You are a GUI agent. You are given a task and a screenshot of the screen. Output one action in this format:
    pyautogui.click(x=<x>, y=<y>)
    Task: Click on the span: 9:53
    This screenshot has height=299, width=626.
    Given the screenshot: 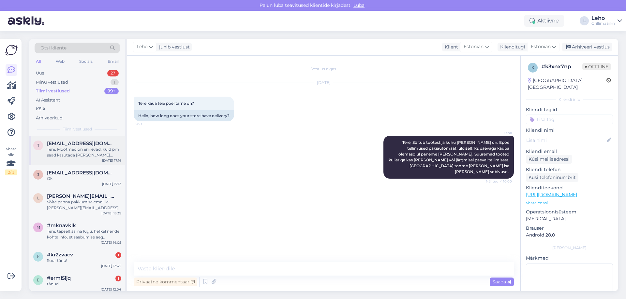 What is the action you would take?
    pyautogui.click(x=148, y=124)
    